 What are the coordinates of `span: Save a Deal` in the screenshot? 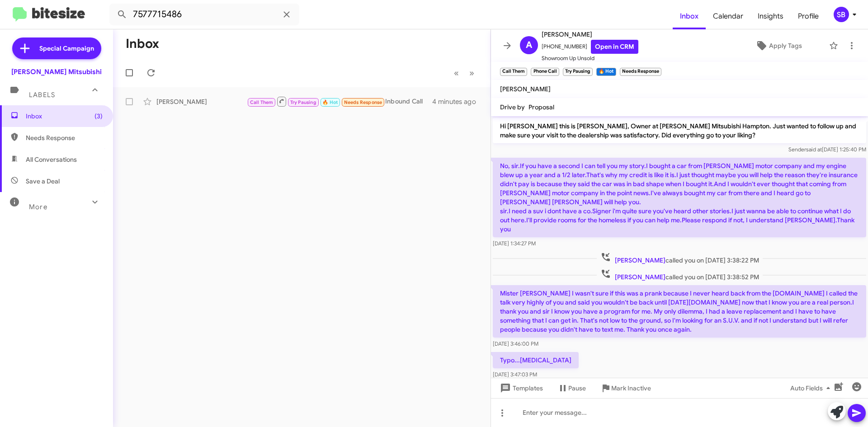 It's located at (42, 181).